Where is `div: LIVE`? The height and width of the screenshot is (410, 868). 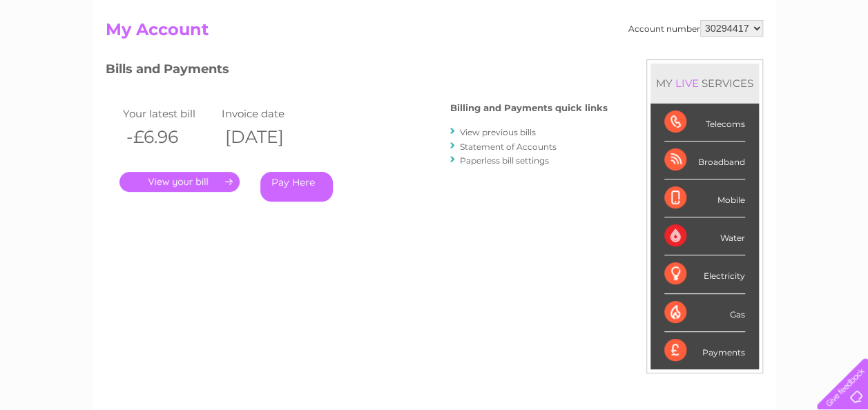 div: LIVE is located at coordinates (688, 83).